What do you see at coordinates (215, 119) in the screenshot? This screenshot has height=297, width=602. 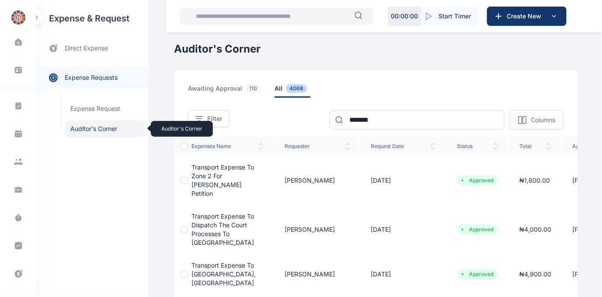 I see `span: Filter` at bounding box center [215, 119].